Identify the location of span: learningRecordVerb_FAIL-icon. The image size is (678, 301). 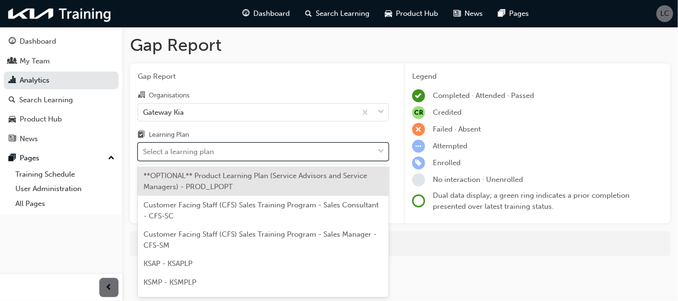
(419, 129).